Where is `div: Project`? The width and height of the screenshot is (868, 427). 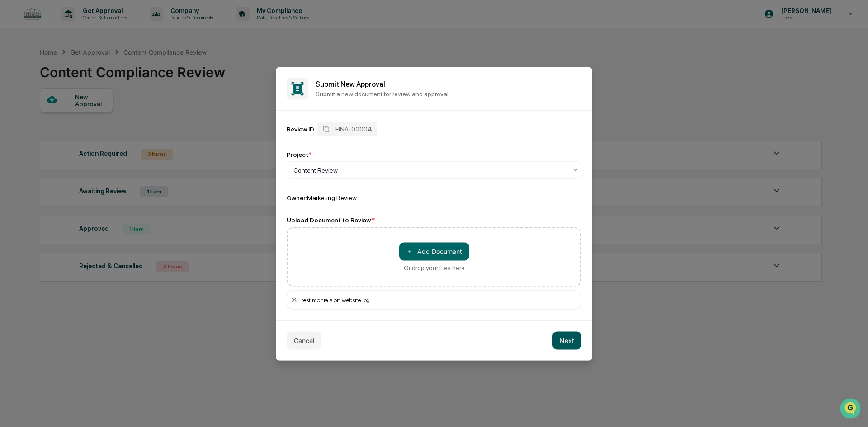 div: Project is located at coordinates (299, 154).